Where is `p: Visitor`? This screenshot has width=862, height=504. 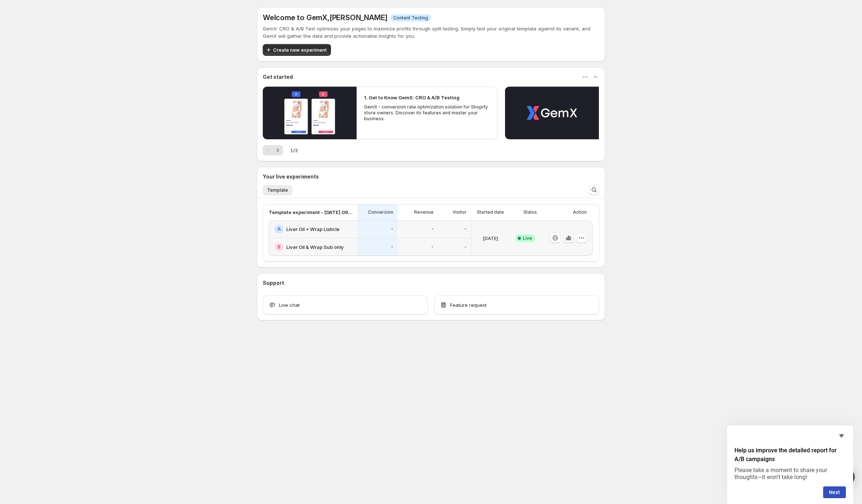 p: Visitor is located at coordinates (460, 212).